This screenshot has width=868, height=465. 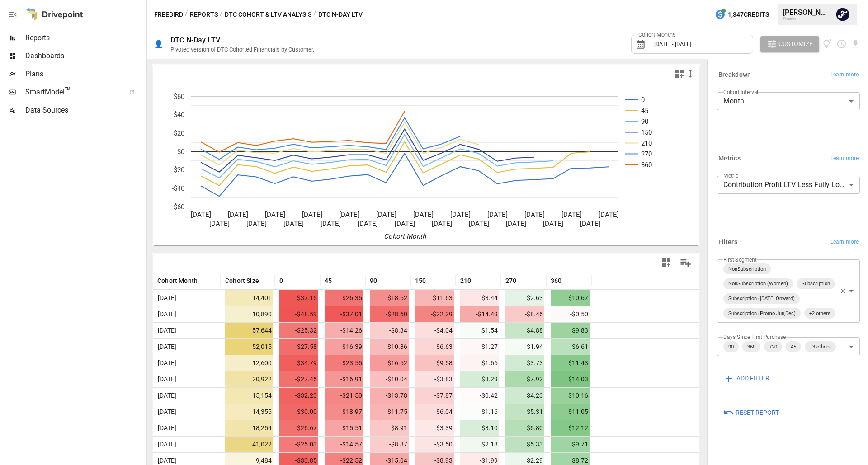 What do you see at coordinates (728, 242) in the screenshot?
I see `h6: Filters` at bounding box center [728, 242].